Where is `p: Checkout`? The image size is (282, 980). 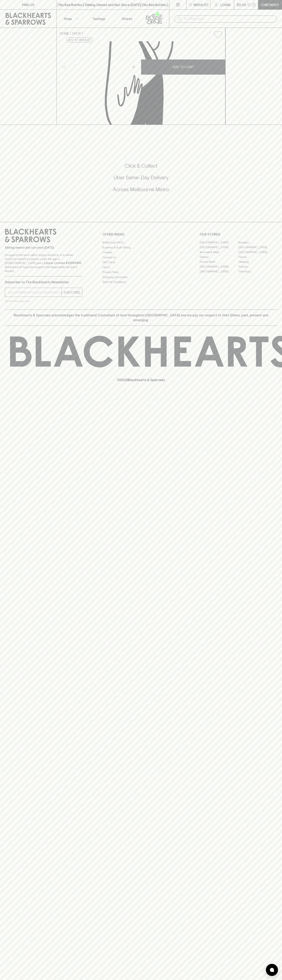
p: Checkout is located at coordinates (270, 5).